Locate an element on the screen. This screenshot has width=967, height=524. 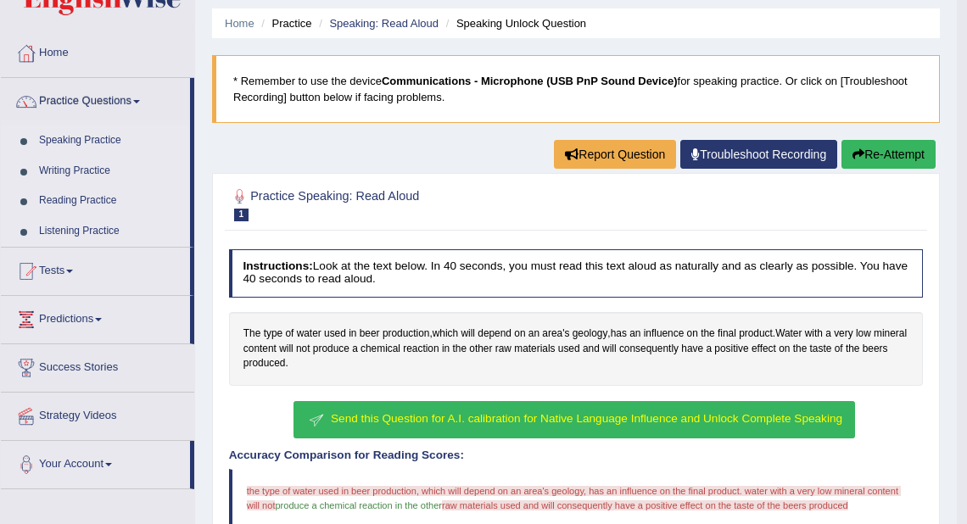
a: Practice Questions is located at coordinates (95, 99).